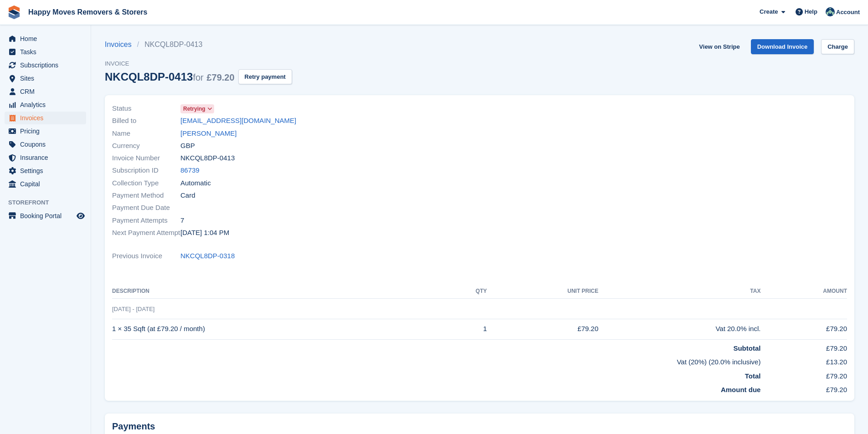  Describe the element at coordinates (741, 389) in the screenshot. I see `strong: Amount due` at that location.